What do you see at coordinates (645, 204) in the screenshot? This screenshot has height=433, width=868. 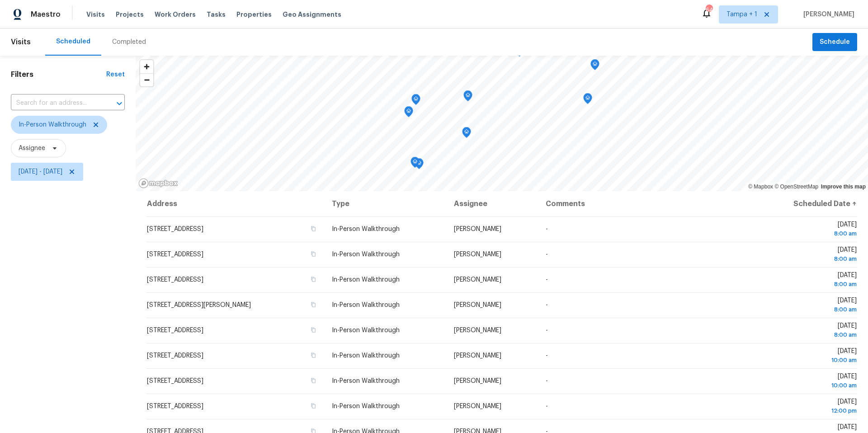 I see `th: Comments` at bounding box center [645, 204].